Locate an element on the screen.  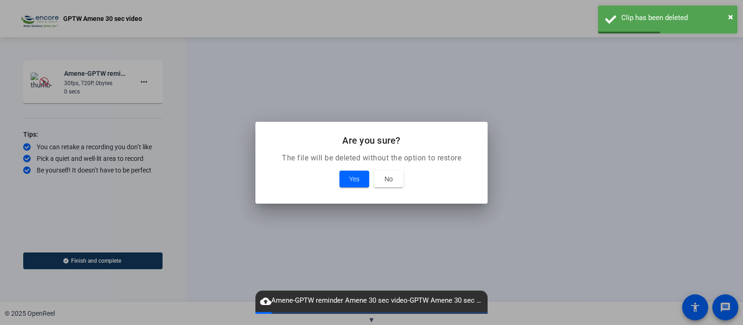
span: Amene-GPTW reminder Amene 30 sec video-GPTW Amene 30 sec video-1755094641215-webcam is located at coordinates (372, 301).